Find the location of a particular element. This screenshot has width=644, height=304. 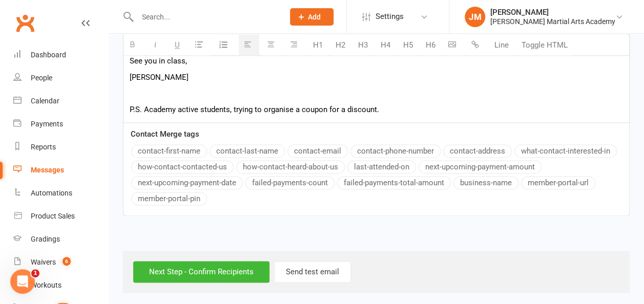

div: Waivers is located at coordinates (43, 262).